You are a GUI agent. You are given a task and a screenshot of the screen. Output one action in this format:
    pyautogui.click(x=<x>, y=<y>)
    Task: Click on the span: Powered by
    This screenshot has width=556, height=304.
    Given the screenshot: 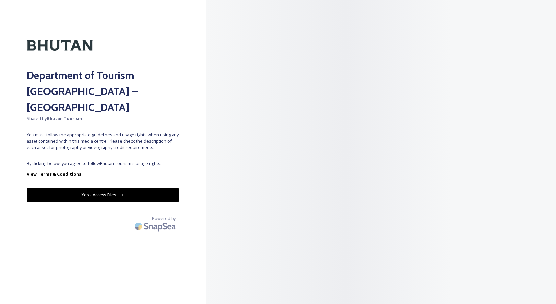 What is the action you would take?
    pyautogui.click(x=164, y=218)
    